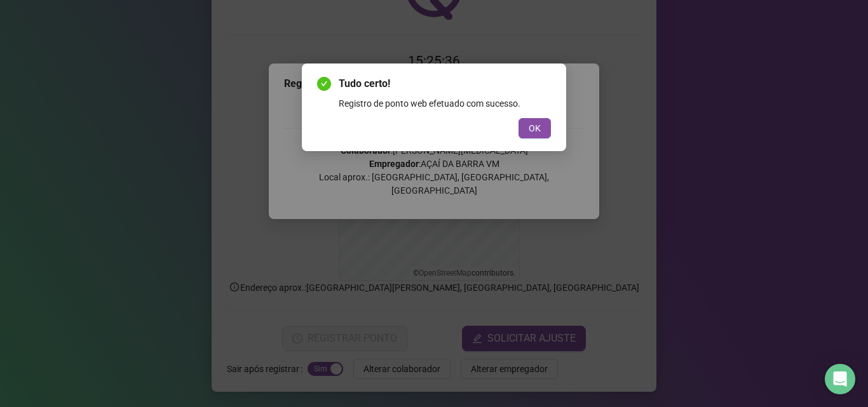  What do you see at coordinates (534, 128) in the screenshot?
I see `span: OK` at bounding box center [534, 128].